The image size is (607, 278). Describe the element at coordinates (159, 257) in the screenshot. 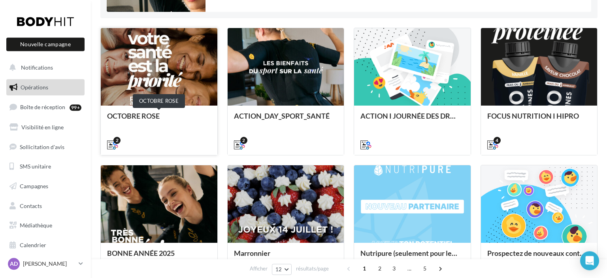

I see `div: BONNE ANNÉE 2025` at that location.